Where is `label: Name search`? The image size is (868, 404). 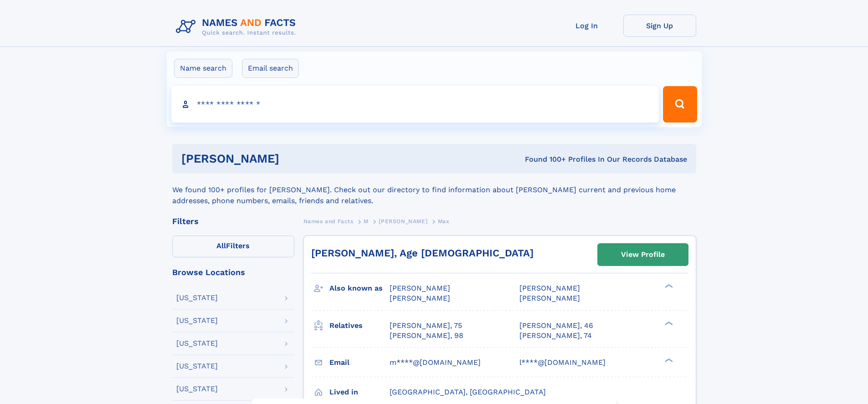 label: Name search is located at coordinates (203, 68).